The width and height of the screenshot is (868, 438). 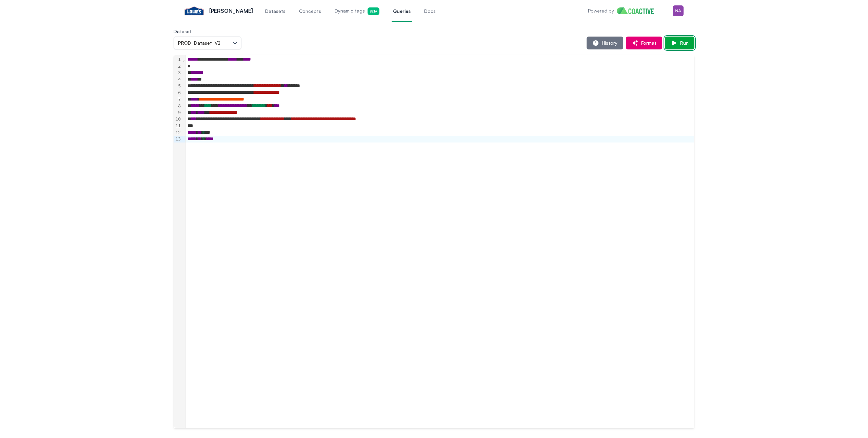 What do you see at coordinates (207, 43) in the screenshot?
I see `button: PROD_Dataset_V2` at bounding box center [207, 43].